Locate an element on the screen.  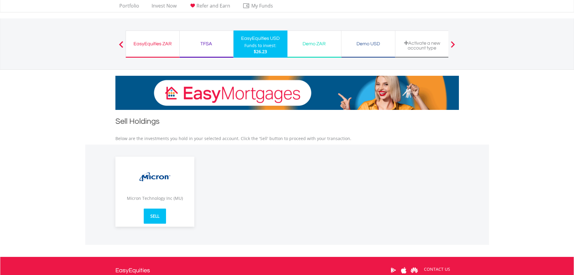
div: Funds to invest: is located at coordinates (260, 46).